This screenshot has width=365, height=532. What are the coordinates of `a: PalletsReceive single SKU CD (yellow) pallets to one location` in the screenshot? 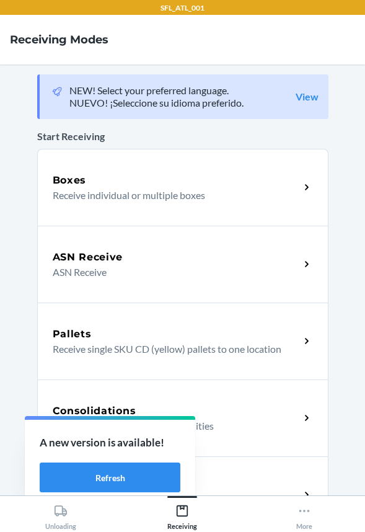 It's located at (183, 341).